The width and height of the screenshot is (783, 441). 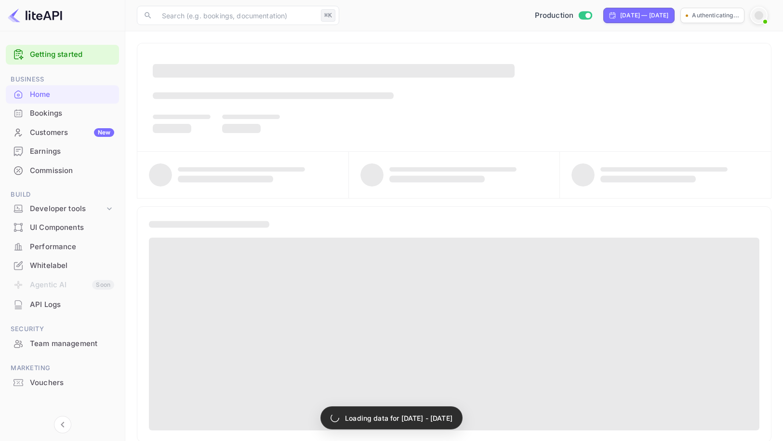 I want to click on a: CustomersNew, so click(x=62, y=132).